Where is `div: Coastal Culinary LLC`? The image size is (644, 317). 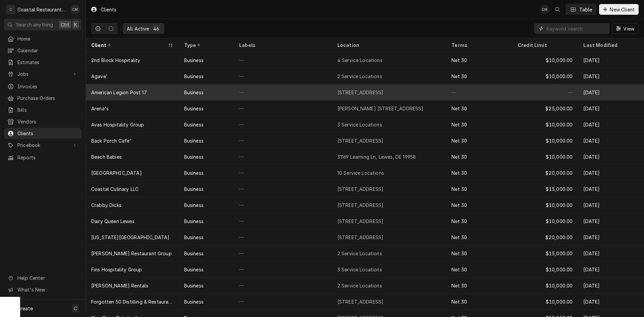
div: Coastal Culinary LLC is located at coordinates (115, 189).